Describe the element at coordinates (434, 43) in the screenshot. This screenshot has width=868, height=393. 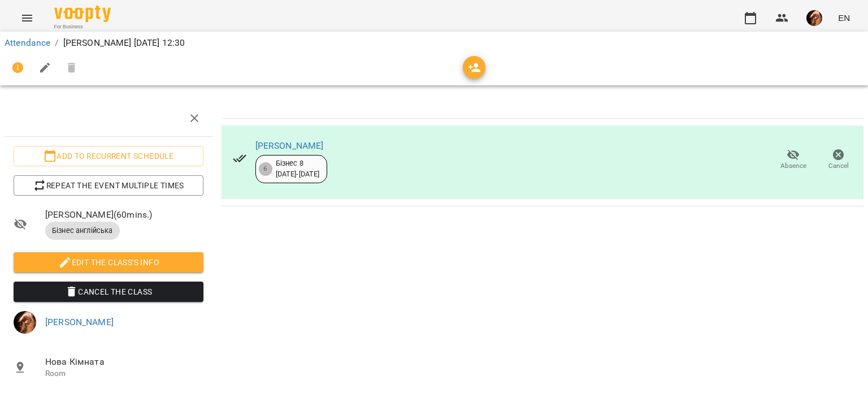
I see `nav: breadcrumb` at that location.